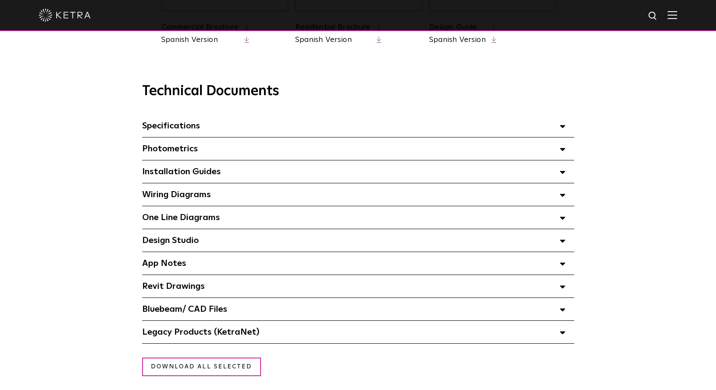  I want to click on span: One Line Diagrams, so click(181, 217).